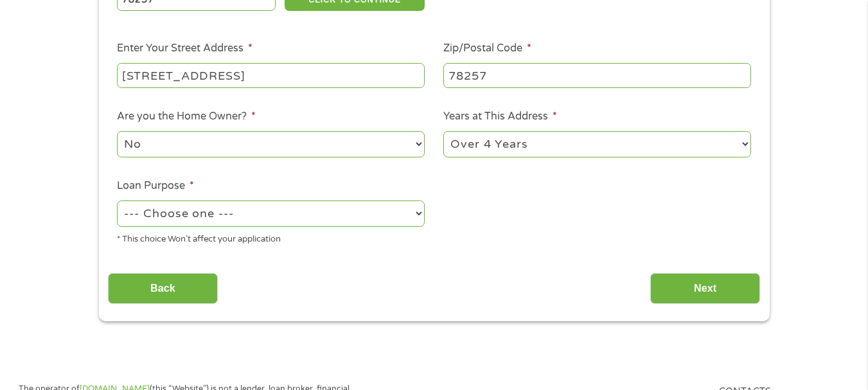  What do you see at coordinates (487, 48) in the screenshot?
I see `label: Zip/Postal Code` at bounding box center [487, 48].